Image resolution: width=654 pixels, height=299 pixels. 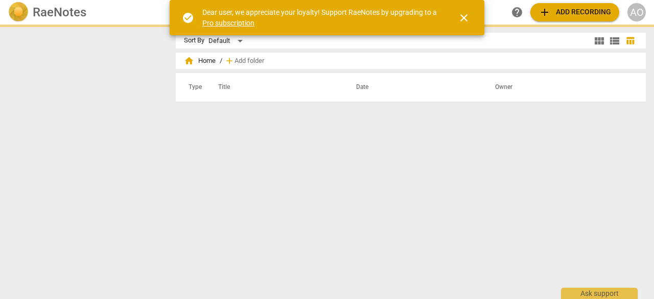 I want to click on button: List view, so click(x=615, y=41).